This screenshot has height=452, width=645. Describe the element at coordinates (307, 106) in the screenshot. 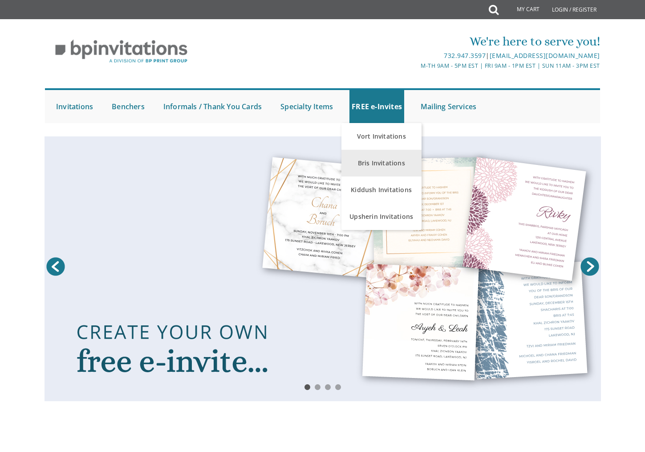

I see `a: Specialty Items` at that location.